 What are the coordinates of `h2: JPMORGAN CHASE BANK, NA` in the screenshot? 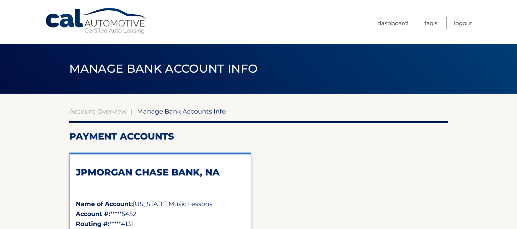 It's located at (160, 172).